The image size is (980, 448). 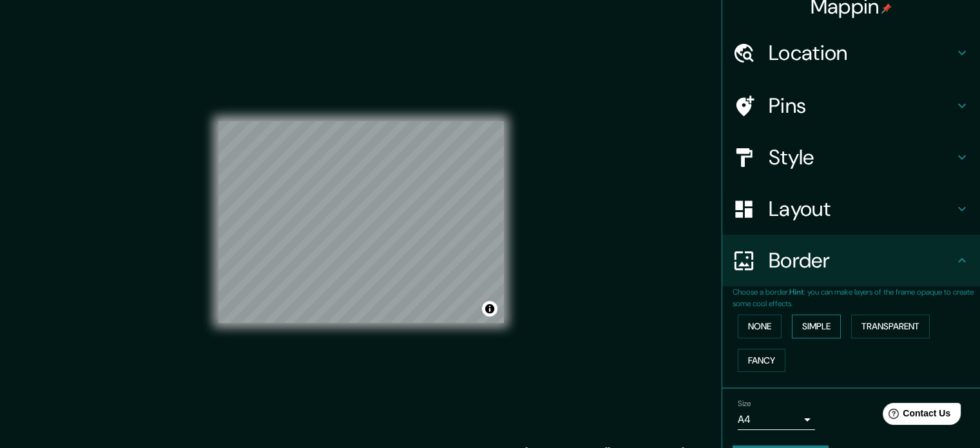 I want to click on button: Fancy, so click(x=761, y=360).